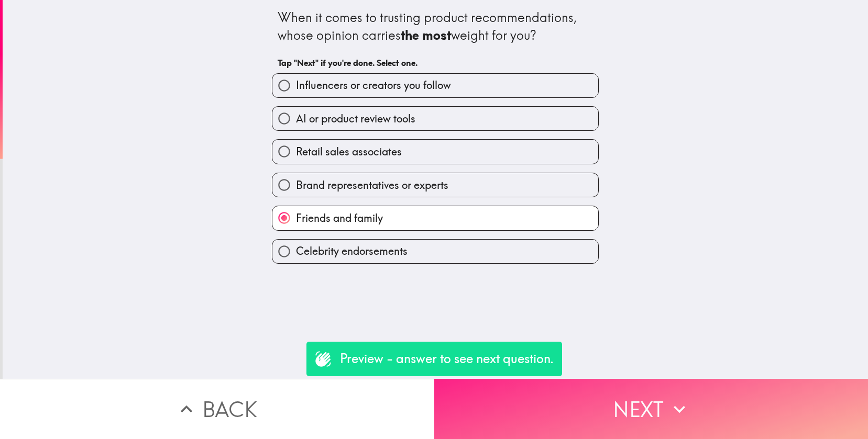 The width and height of the screenshot is (868, 439). Describe the element at coordinates (447, 359) in the screenshot. I see `p: Preview - answer to see next question.` at that location.